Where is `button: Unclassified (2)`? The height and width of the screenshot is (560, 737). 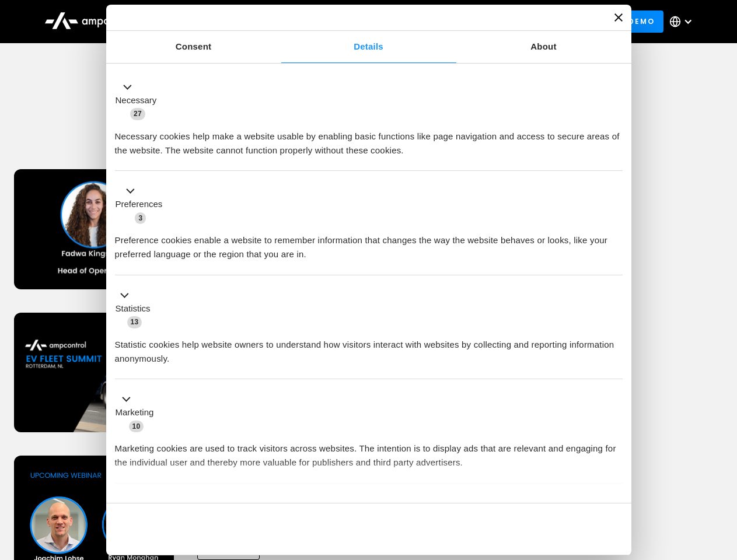
button: Unclassified (2) is located at coordinates (163, 503).